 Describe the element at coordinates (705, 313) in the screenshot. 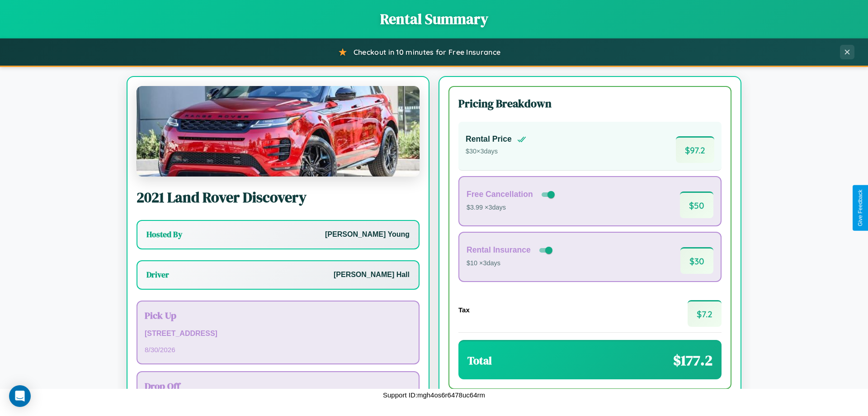

I see `span: $ 7.2` at that location.